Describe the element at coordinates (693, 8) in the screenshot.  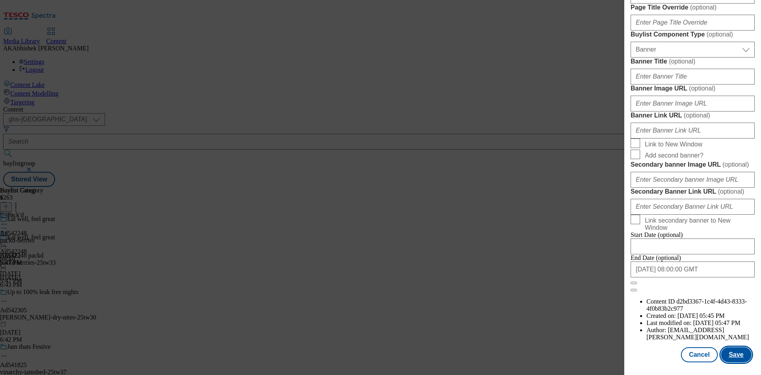
I see `label: Page Title Override` at that location.